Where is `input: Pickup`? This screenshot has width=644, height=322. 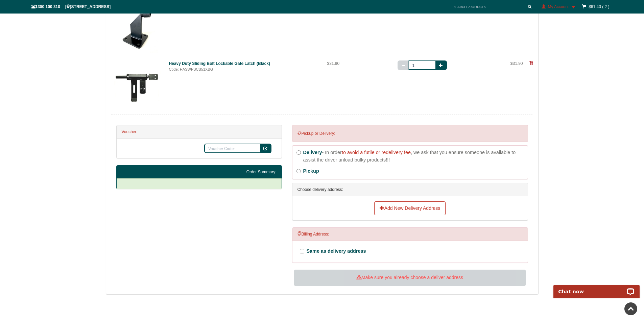
input: Pickup is located at coordinates (299, 171).